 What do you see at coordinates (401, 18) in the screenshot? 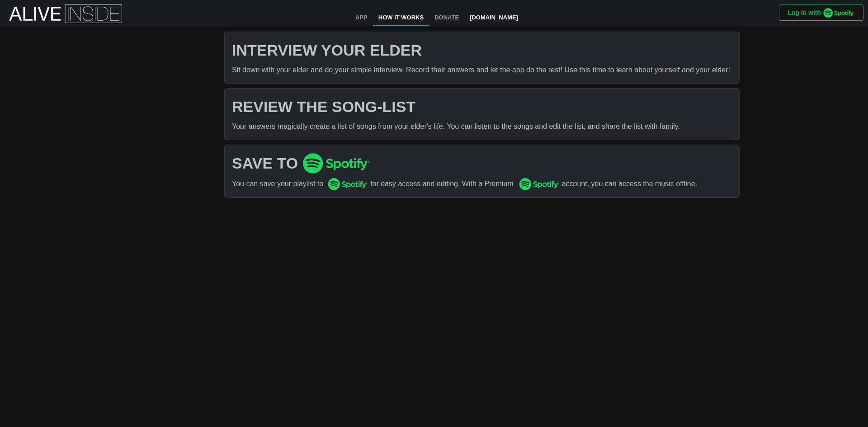
I see `a: How It Works` at bounding box center [401, 18].